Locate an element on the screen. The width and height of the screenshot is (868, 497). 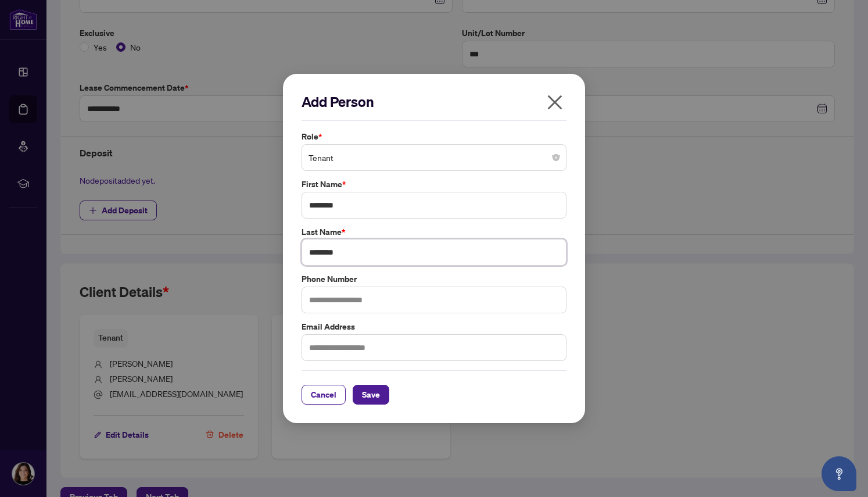
label: First Name is located at coordinates (434, 184).